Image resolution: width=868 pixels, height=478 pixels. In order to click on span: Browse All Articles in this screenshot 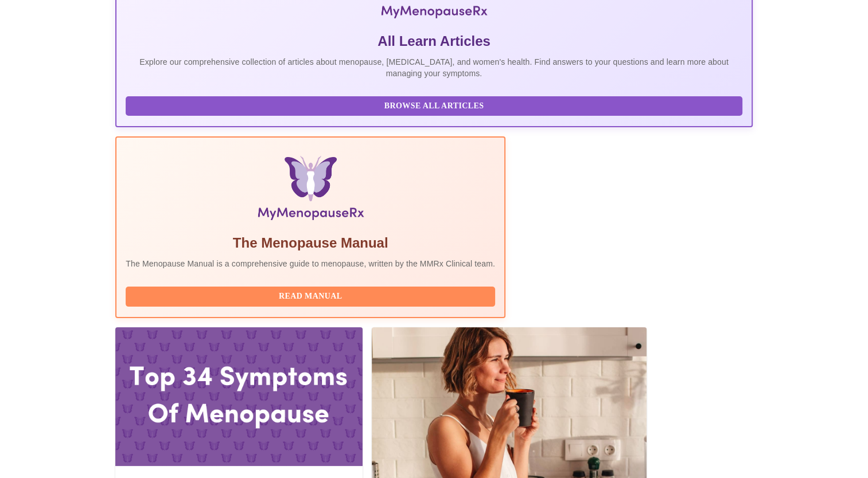, I will do `click(434, 106)`.